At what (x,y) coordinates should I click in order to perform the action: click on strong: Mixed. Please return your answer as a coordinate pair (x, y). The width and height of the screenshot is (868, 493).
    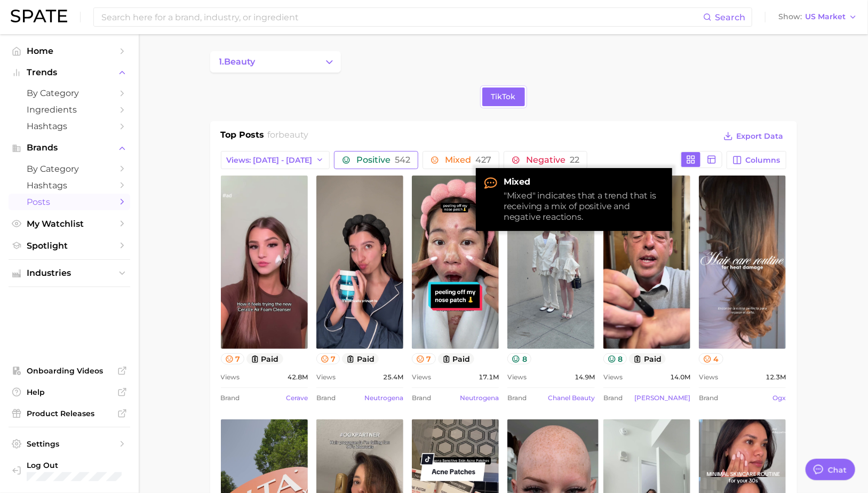
    Looking at the image, I should click on (584, 182).